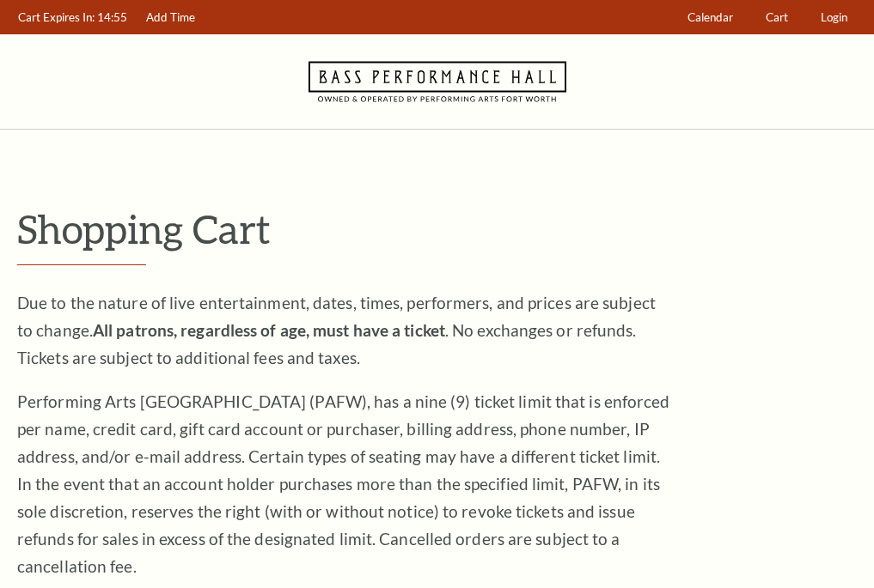  Describe the element at coordinates (269, 330) in the screenshot. I see `strong: All patrons, regardless of age, must have a ticket` at that location.